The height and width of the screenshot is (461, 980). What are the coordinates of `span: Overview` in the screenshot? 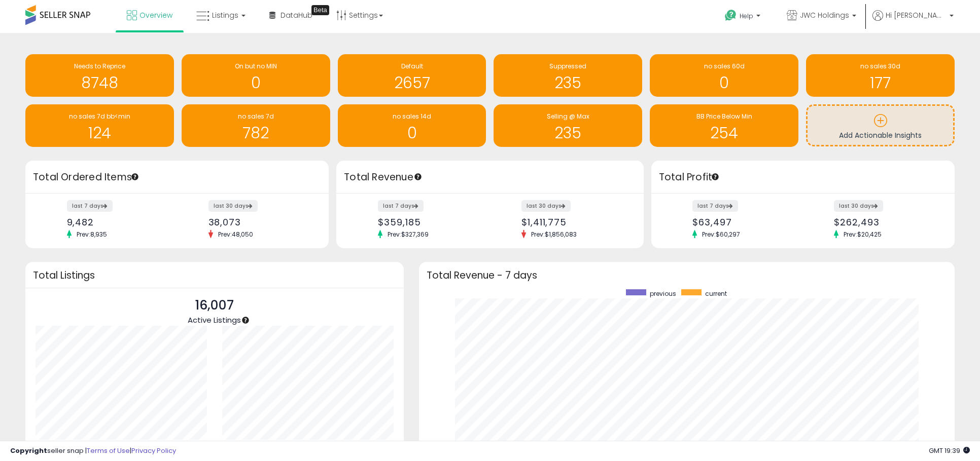 It's located at (156, 15).